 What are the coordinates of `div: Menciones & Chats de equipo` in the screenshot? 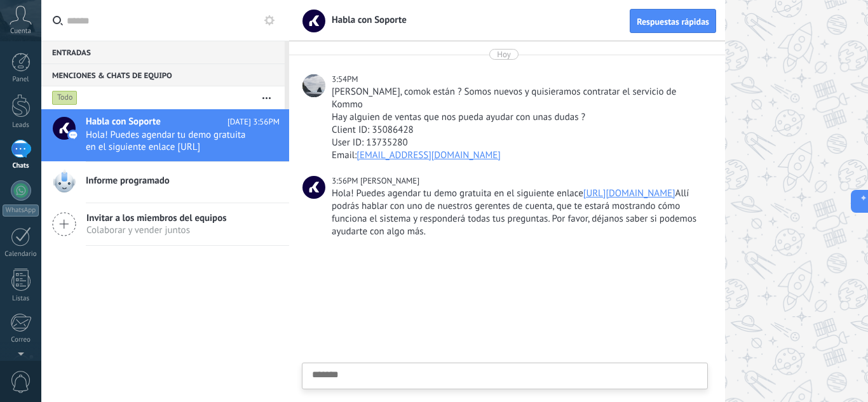 It's located at (163, 75).